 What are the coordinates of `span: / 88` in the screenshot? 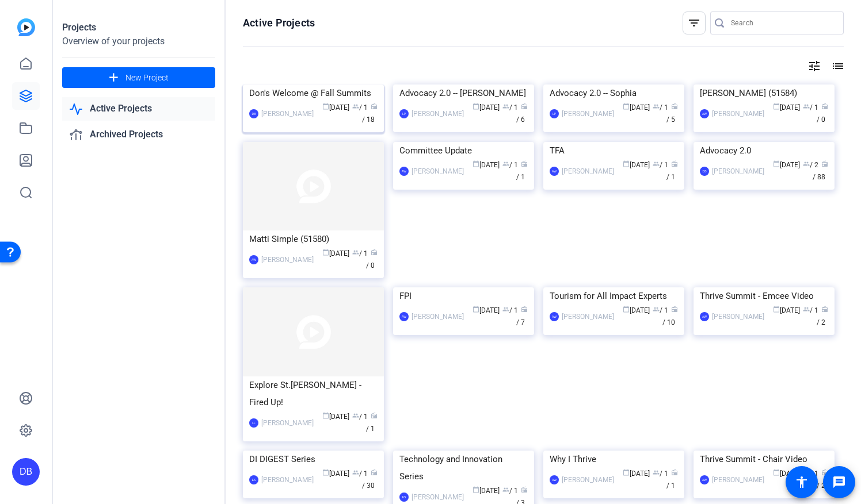 It's located at (820, 171).